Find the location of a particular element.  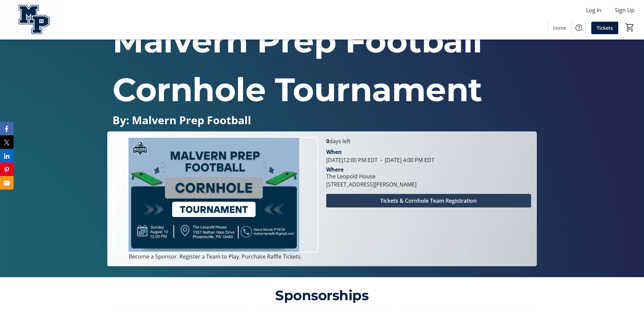

p: By: Malvern Prep Football is located at coordinates (322, 120).